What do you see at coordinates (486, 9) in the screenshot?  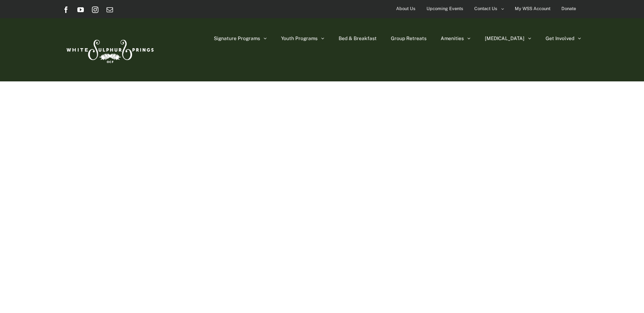 I see `span: Contact Us` at bounding box center [486, 9].